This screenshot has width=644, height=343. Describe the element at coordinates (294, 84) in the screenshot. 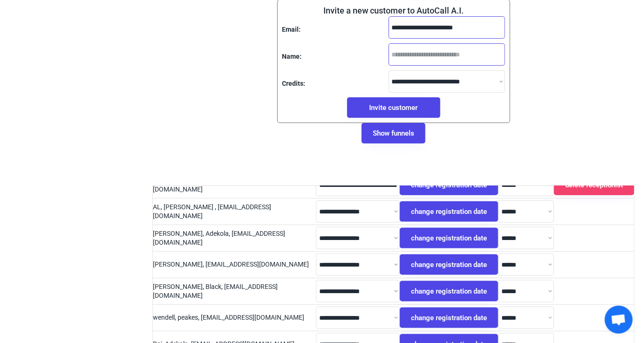

I see `div: Credits:` at that location.